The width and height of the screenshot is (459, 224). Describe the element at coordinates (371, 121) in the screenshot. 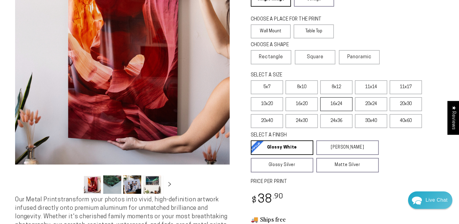

I see `label: 30x40` at that location.